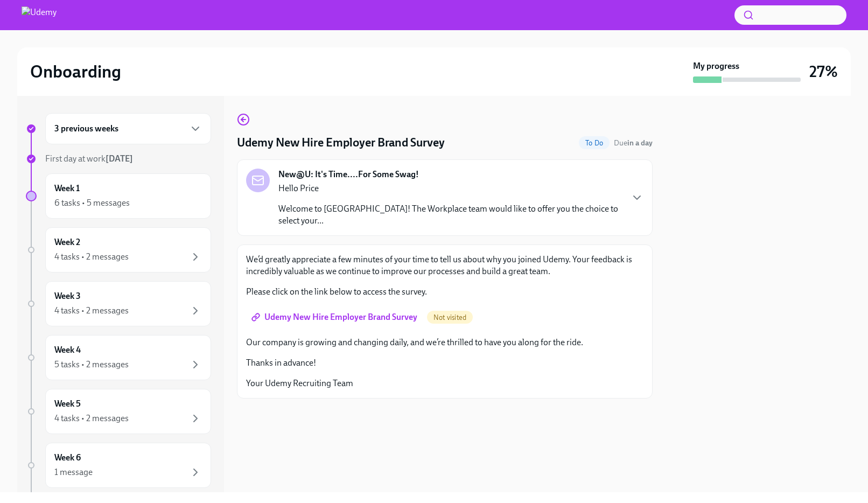  Describe the element at coordinates (119, 196) in the screenshot. I see `a: Week 16 tasks • 5 messages` at that location.